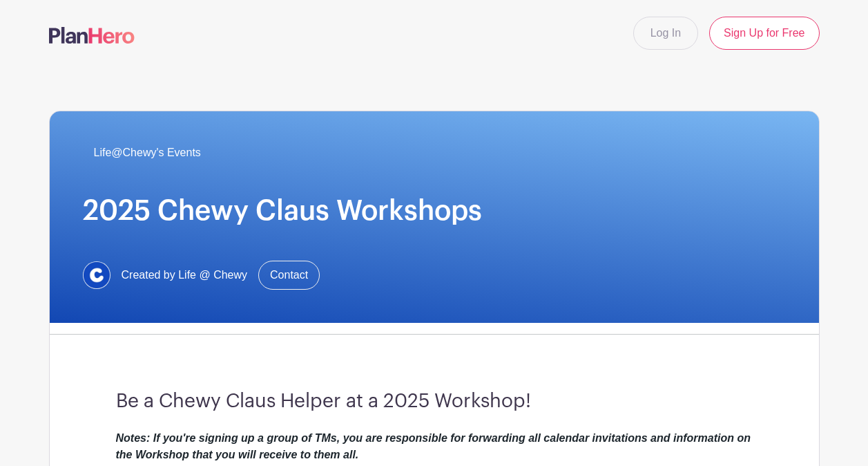 This screenshot has height=466, width=868. What do you see at coordinates (97, 275) in the screenshot?
I see `img: 1629734264472.jfif` at bounding box center [97, 275].